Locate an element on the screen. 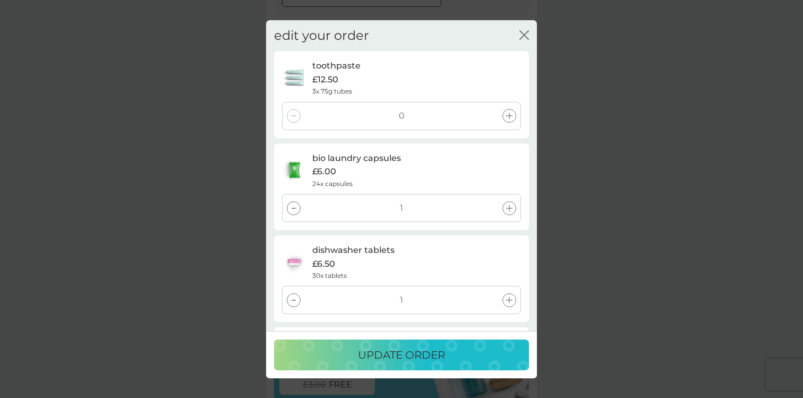 The width and height of the screenshot is (803, 398). button: close is located at coordinates (524, 35).